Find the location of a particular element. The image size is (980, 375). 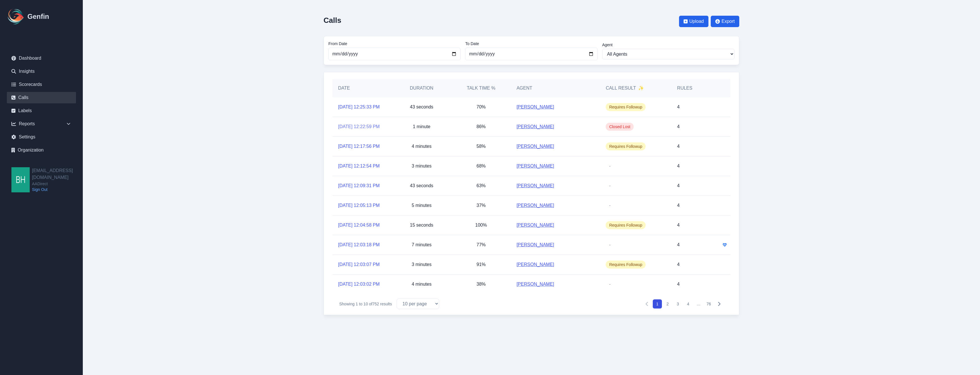

span: Closed Lost is located at coordinates (620, 126).